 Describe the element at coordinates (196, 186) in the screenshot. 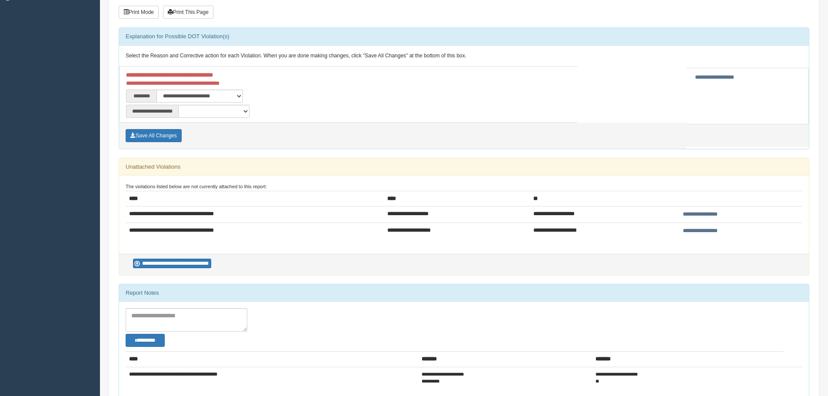

I see `small: The violations listed below are not currently attached to this report:` at that location.